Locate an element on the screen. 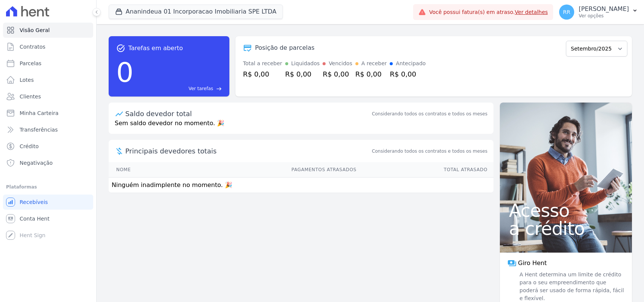 The width and height of the screenshot is (644, 302). div: Total a receber is located at coordinates (262, 63).